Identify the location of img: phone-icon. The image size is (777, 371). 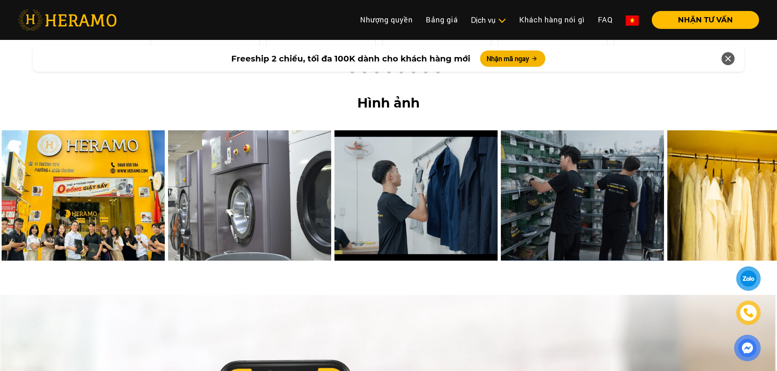
(748, 313).